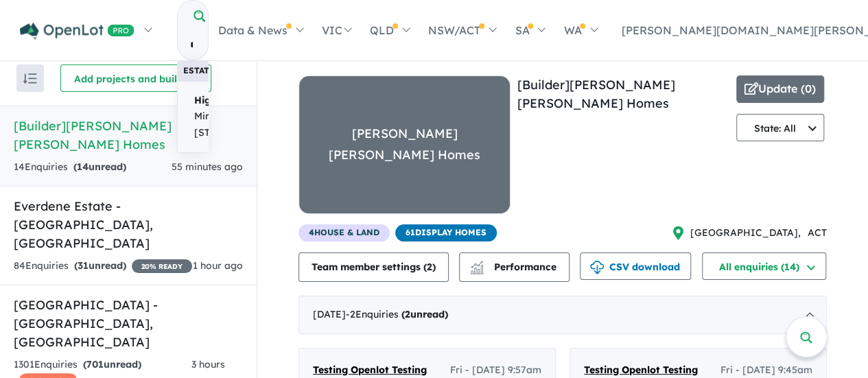 This screenshot has height=378, width=868. What do you see at coordinates (136, 78) in the screenshot?
I see `button: Add projects and builders` at bounding box center [136, 78].